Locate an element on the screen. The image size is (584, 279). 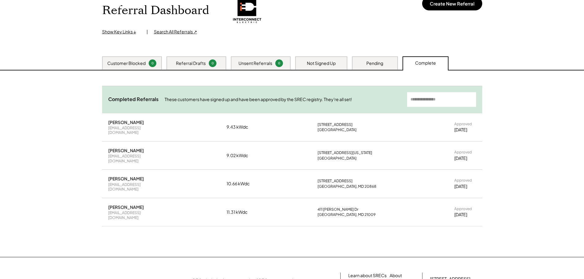
div: 10.66 kWdc is located at coordinates (242, 184).